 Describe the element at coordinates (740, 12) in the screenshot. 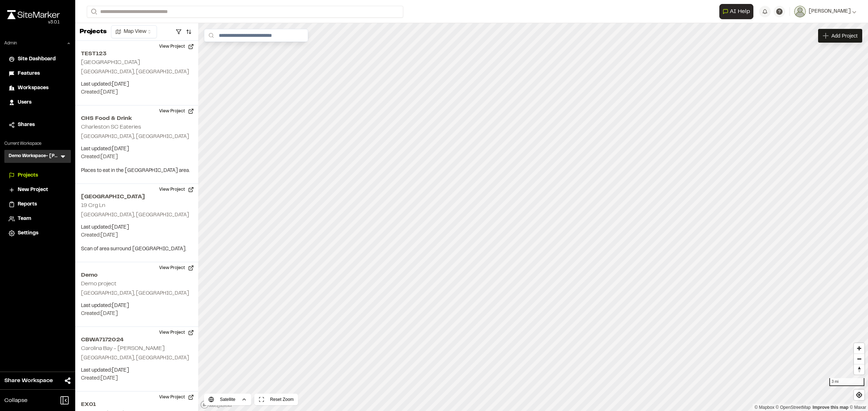

I see `span: AI Help` at that location.